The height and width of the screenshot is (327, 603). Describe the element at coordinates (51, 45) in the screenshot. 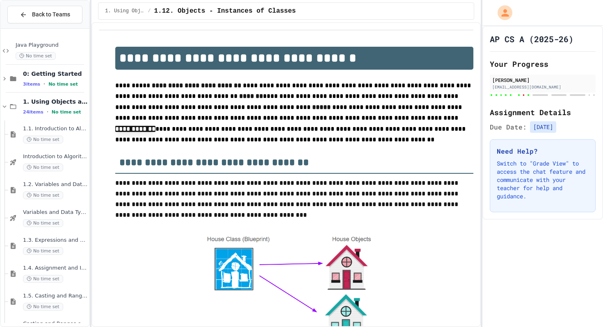

I see `span: Java Playground` at that location.